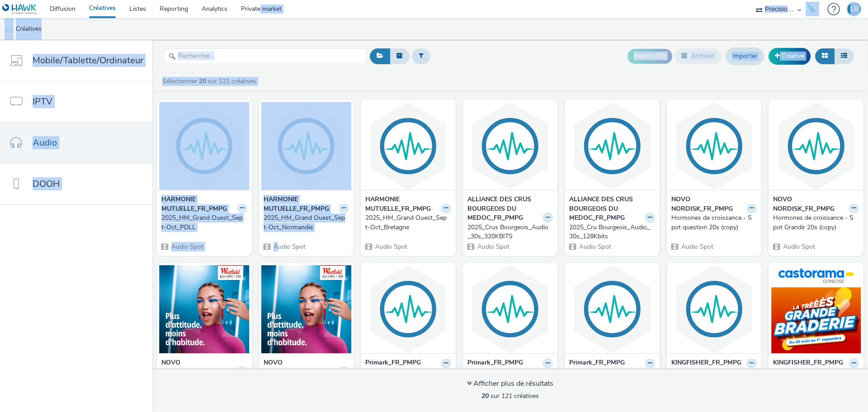 The width and height of the screenshot is (868, 412). What do you see at coordinates (610, 232) in the screenshot?
I see `div: 2025_Cru Bourgeois_Audio_30s_128Kbits` at bounding box center [610, 232].